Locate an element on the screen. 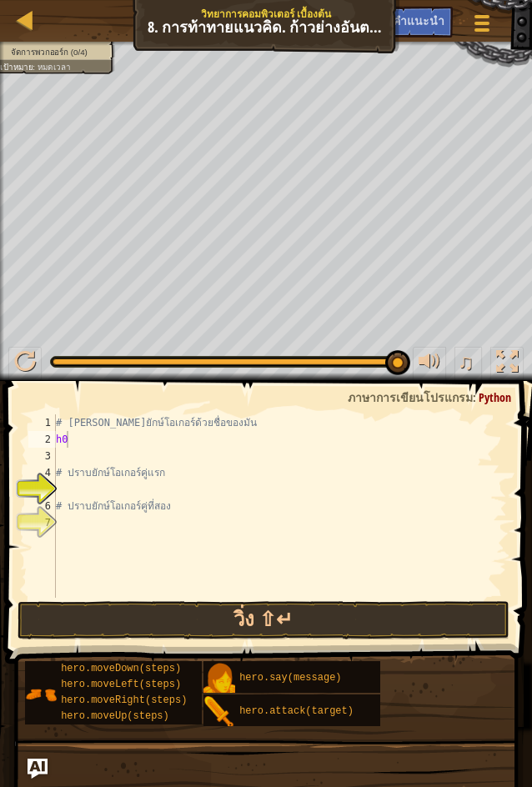 Image resolution: width=532 pixels, height=787 pixels. span: hero.moveDown(steps) is located at coordinates (121, 668).